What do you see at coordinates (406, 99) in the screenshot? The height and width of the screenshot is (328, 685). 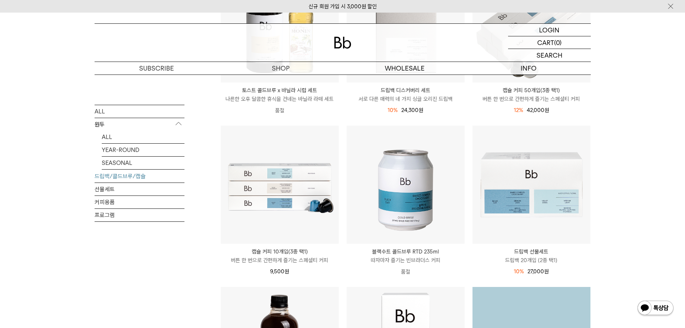 I see `p: 서로 다른 매력의 네 가지 싱글 오리진 드립백` at bounding box center [406, 99].